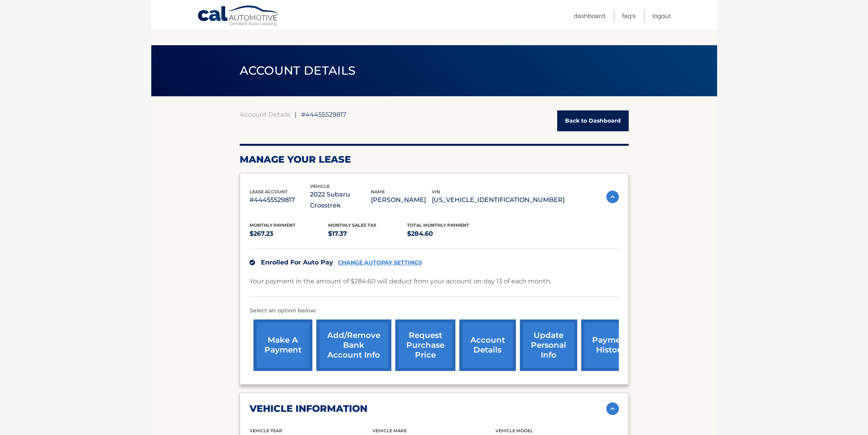 This screenshot has width=868, height=435. I want to click on span: #44455529817, so click(324, 114).